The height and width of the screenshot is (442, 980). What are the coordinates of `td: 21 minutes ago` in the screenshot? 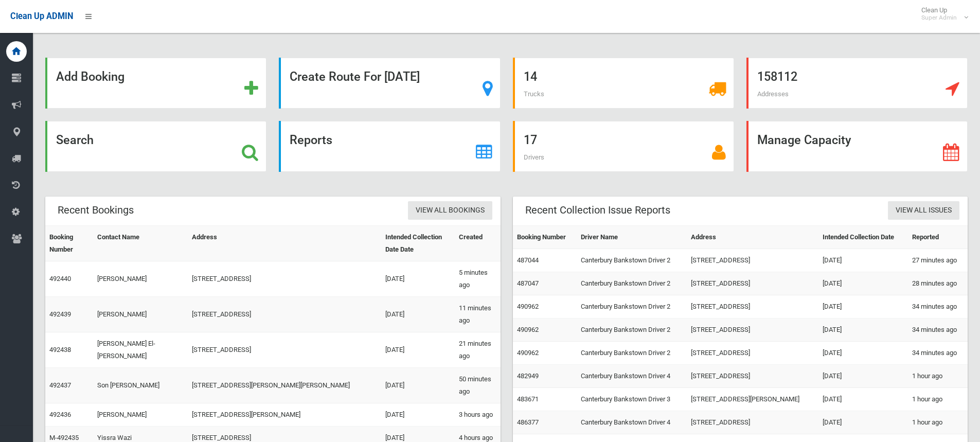 It's located at (478, 350).